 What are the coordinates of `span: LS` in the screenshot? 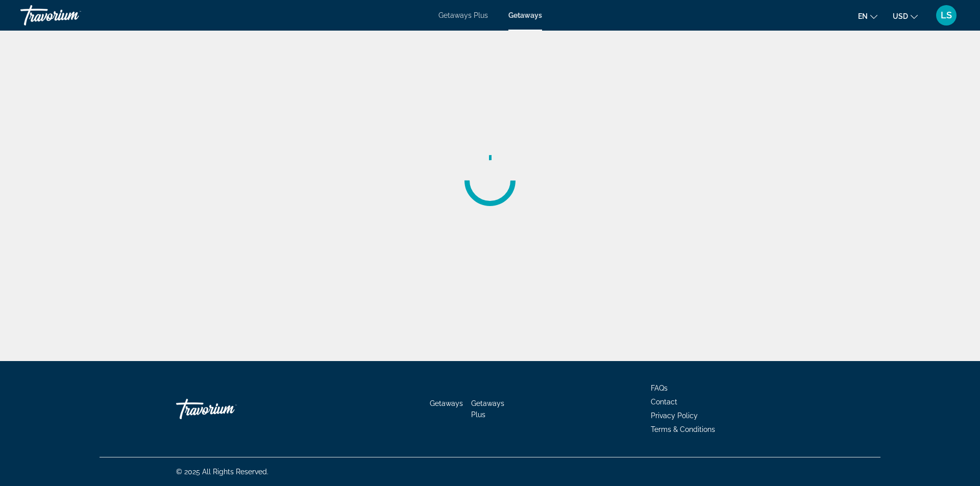 It's located at (946, 16).